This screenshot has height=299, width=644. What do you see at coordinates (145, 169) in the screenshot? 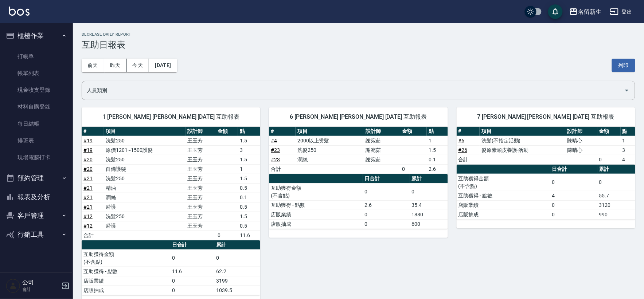
I see `td: 自備護髮` at bounding box center [145, 169].